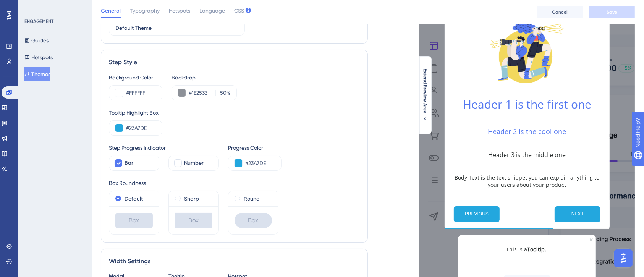  I want to click on h2: Header 2 is the cool one, so click(527, 131).